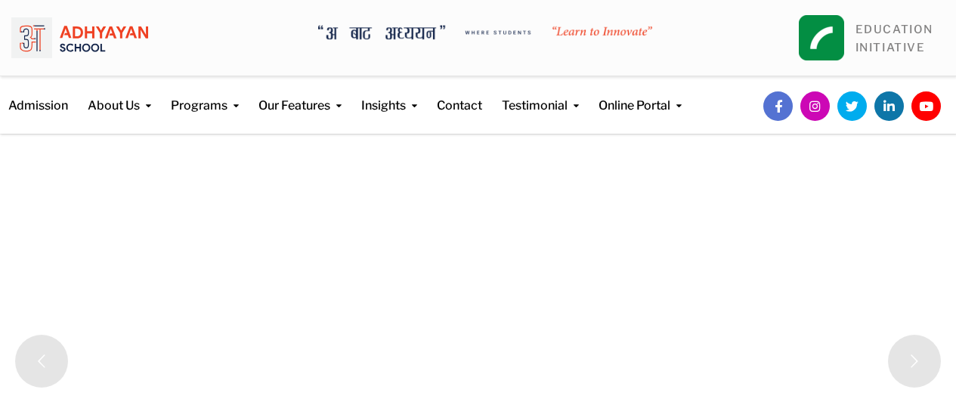 The width and height of the screenshot is (956, 405). What do you see at coordinates (300, 95) in the screenshot?
I see `a: Our Features` at bounding box center [300, 95].